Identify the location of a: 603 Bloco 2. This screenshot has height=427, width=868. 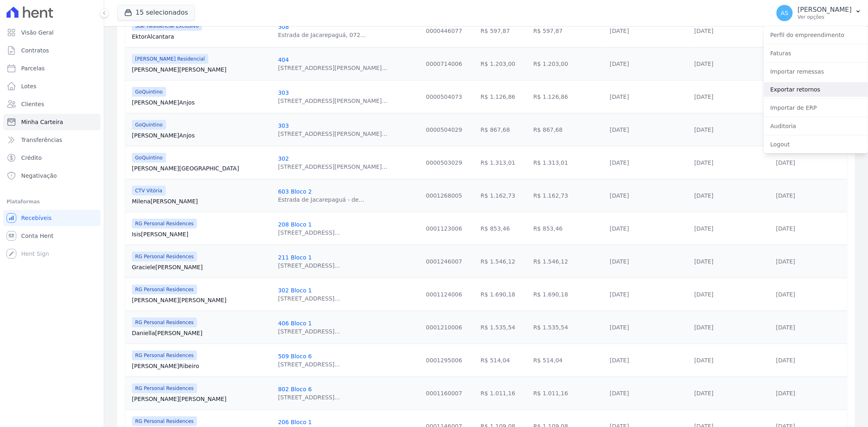
(294, 191).